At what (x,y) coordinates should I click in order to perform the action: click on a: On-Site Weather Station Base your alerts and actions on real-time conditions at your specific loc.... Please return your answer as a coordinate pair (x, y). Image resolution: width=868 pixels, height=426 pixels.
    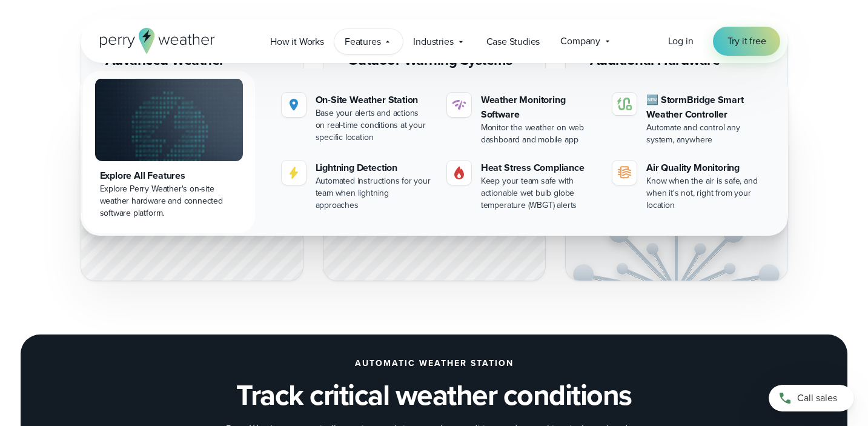
    Looking at the image, I should click on (357, 118).